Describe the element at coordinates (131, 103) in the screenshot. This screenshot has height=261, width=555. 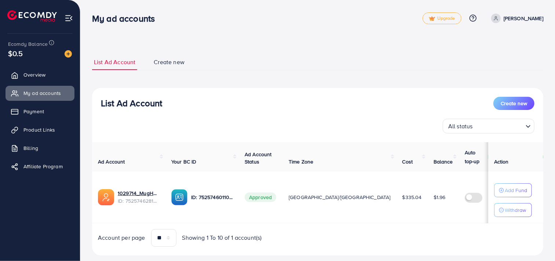
I see `h3: List Ad Account` at that location.